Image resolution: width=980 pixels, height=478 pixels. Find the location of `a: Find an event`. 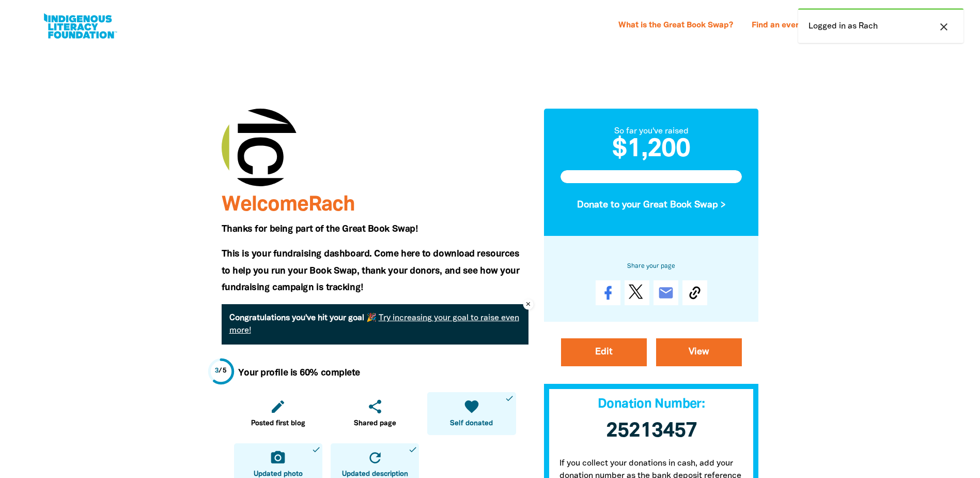

a: Find an event is located at coordinates (777, 26).